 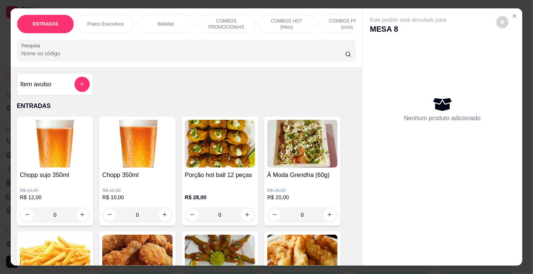 What do you see at coordinates (303, 191) in the screenshot?
I see `p: R$ 25,00` at bounding box center [303, 191].